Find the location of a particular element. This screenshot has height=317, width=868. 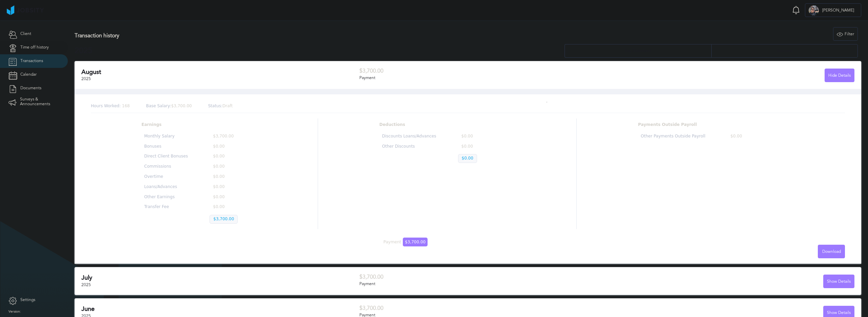

p: Commissions is located at coordinates (166, 167).